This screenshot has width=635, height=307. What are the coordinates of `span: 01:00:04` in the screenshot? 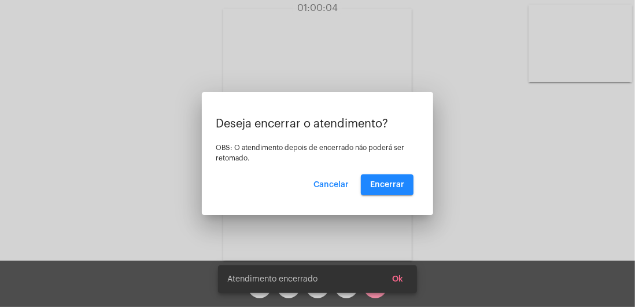 It's located at (318, 8).